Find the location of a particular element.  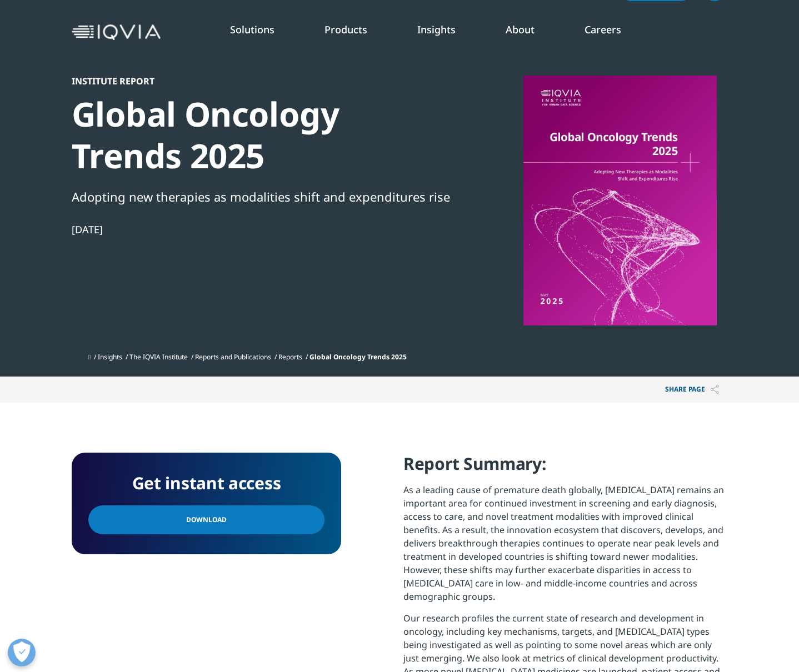

div: Institute Report is located at coordinates (262, 81).